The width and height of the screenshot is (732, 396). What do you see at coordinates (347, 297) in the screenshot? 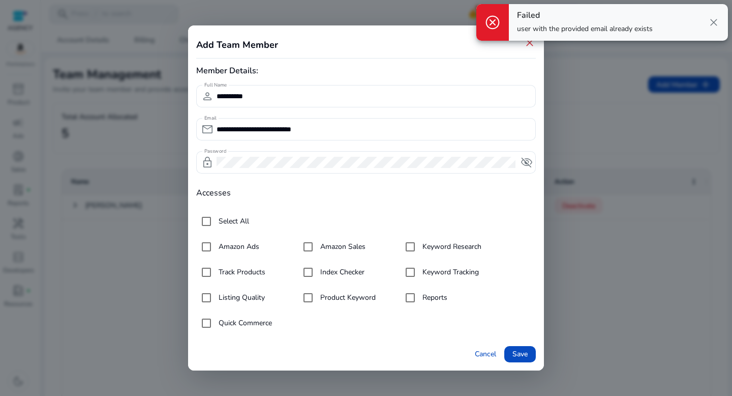
I see `label: Product Keyword` at bounding box center [347, 297].